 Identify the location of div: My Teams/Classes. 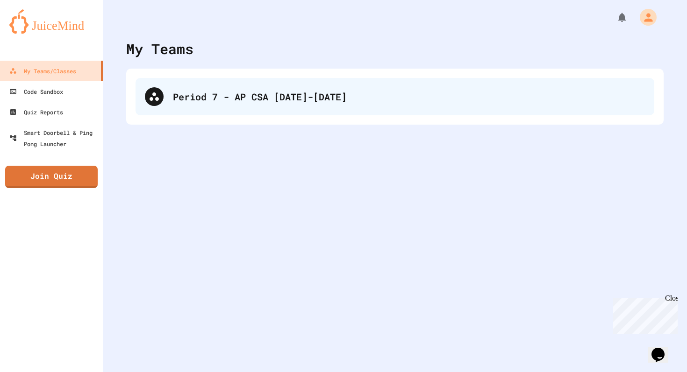
(43, 71).